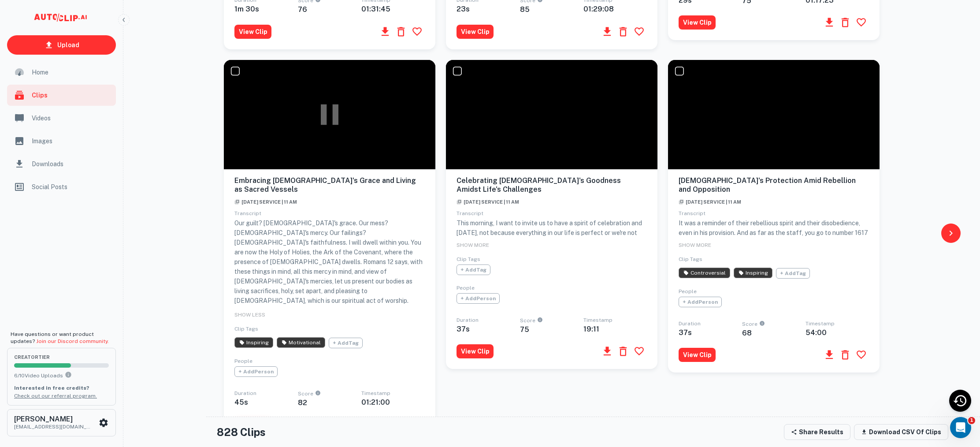  What do you see at coordinates (393, 9) in the screenshot?
I see `h6: 01:31:45` at bounding box center [393, 9].